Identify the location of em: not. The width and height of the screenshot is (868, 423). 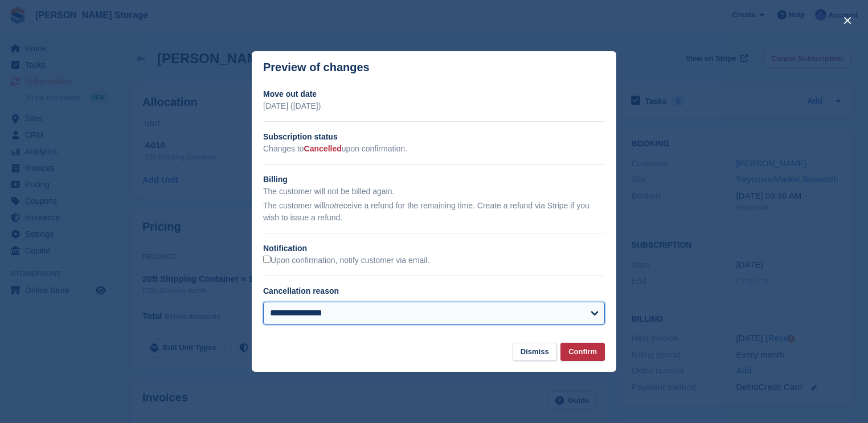
(331, 206).